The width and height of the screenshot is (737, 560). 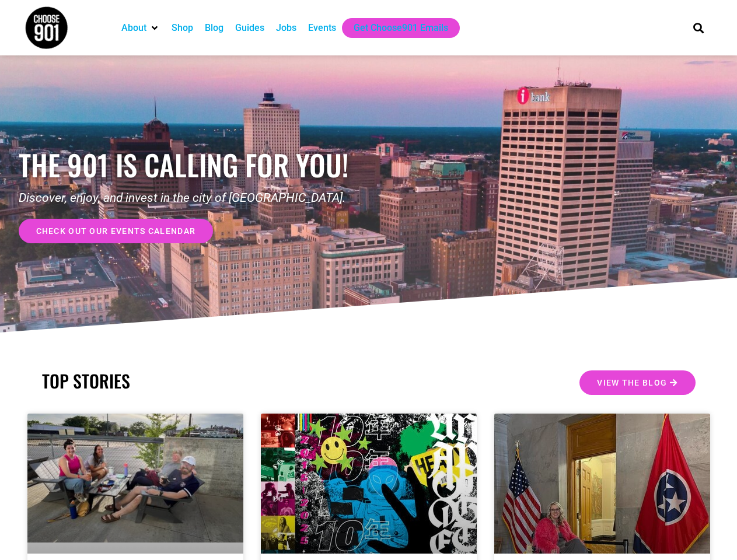 What do you see at coordinates (602, 484) in the screenshot?
I see `a: A person in a wheelchair, wearing a pink jacket, sits between the U.S. flag and the Tennessee sta...` at bounding box center [602, 484].